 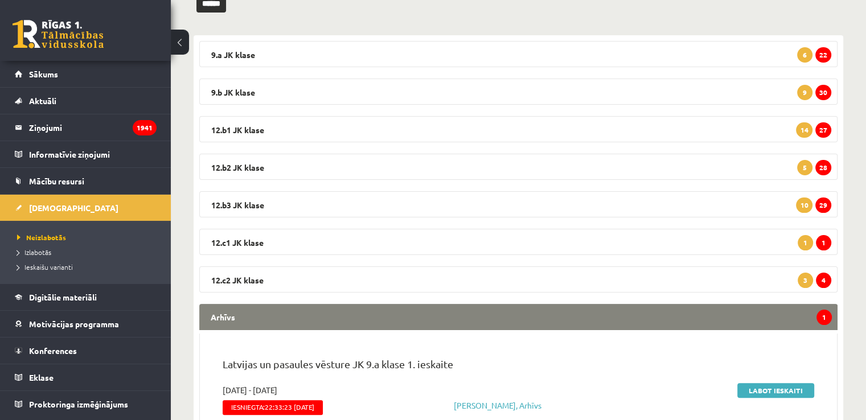 What do you see at coordinates (805, 280) in the screenshot?
I see `span: 3` at bounding box center [805, 280].